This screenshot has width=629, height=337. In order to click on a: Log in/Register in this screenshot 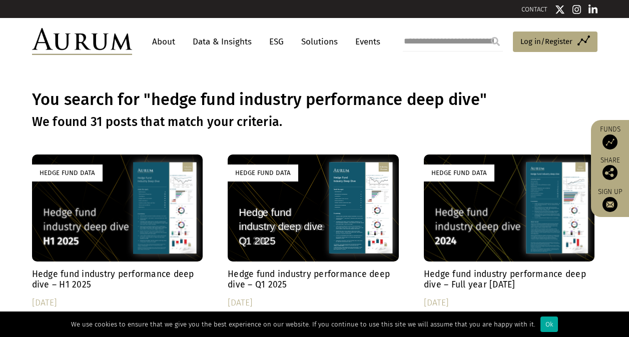, I will do `click(555, 42)`.